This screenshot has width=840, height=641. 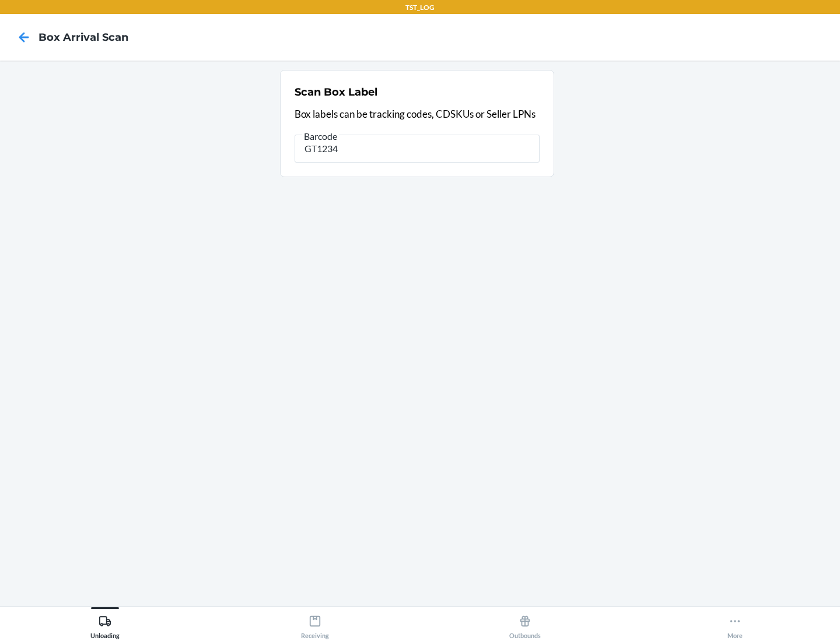 I want to click on div: Outbounds, so click(x=525, y=625).